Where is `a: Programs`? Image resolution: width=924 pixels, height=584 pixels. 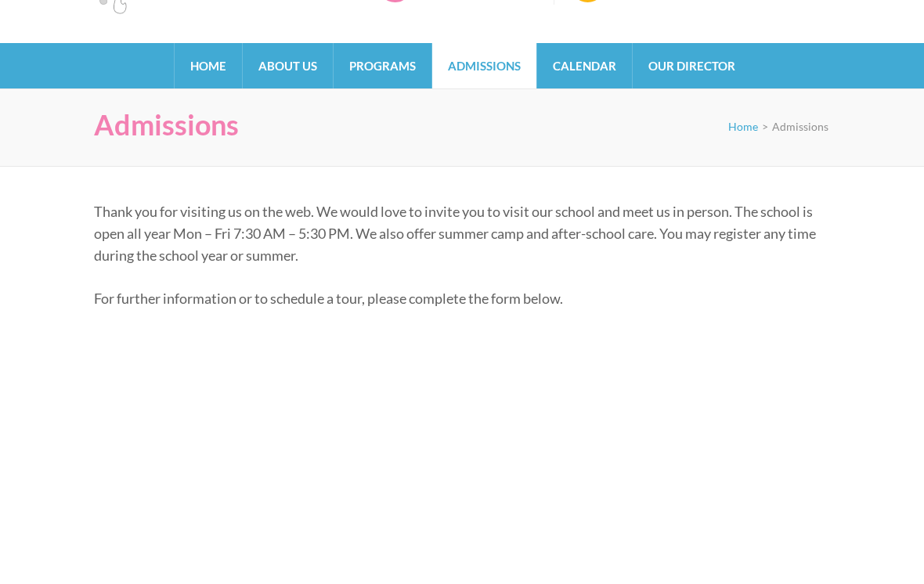
a: Programs is located at coordinates (382, 66).